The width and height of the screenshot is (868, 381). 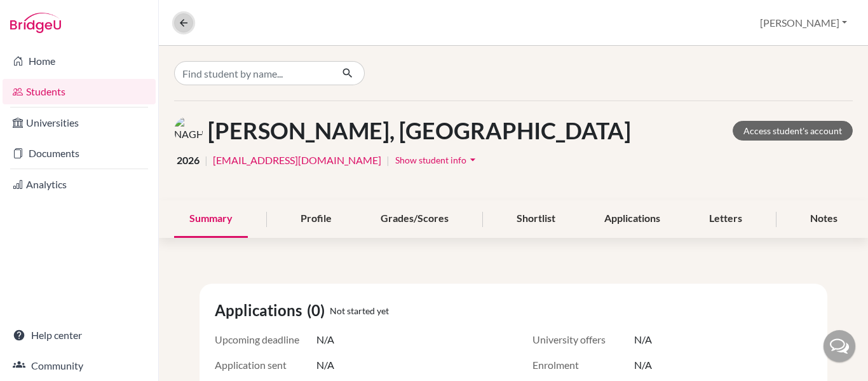 I want to click on input: Find student by name..., so click(x=253, y=73).